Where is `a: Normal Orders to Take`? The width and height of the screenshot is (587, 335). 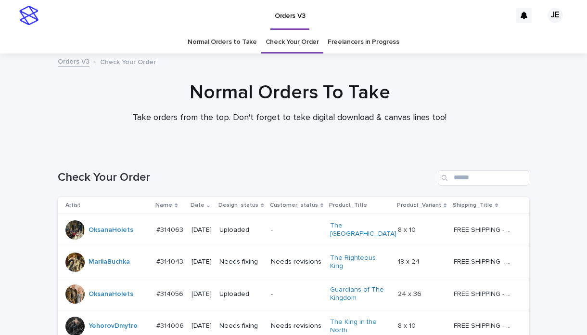
a: Normal Orders to Take is located at coordinates (222, 42).